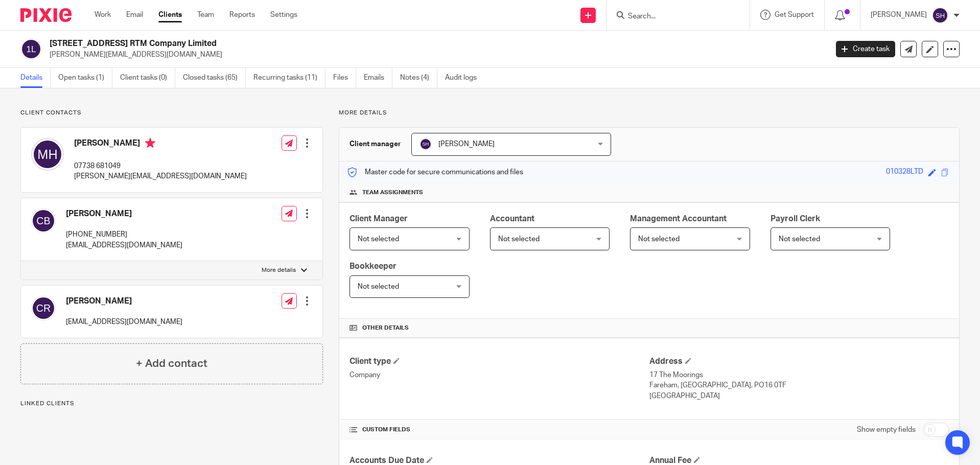 This screenshot has width=980, height=465. What do you see at coordinates (385, 328) in the screenshot?
I see `span: Other details` at bounding box center [385, 328].